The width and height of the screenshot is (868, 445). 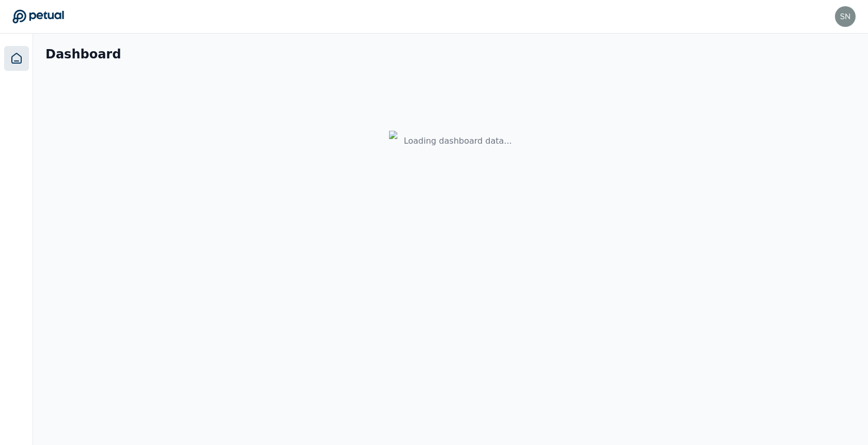 I want to click on div: Loading dashboard data..., so click(x=457, y=141).